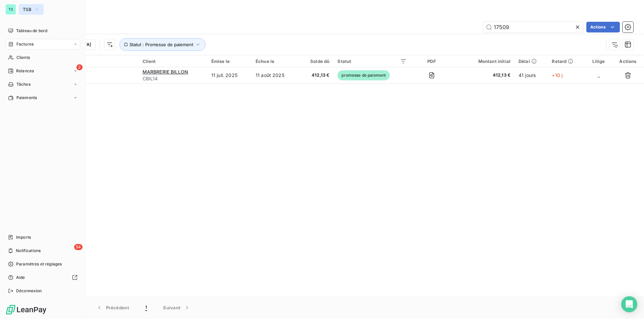 Image resolution: width=644 pixels, height=319 pixels. Describe the element at coordinates (432, 61) in the screenshot. I see `div: PDF` at that location.